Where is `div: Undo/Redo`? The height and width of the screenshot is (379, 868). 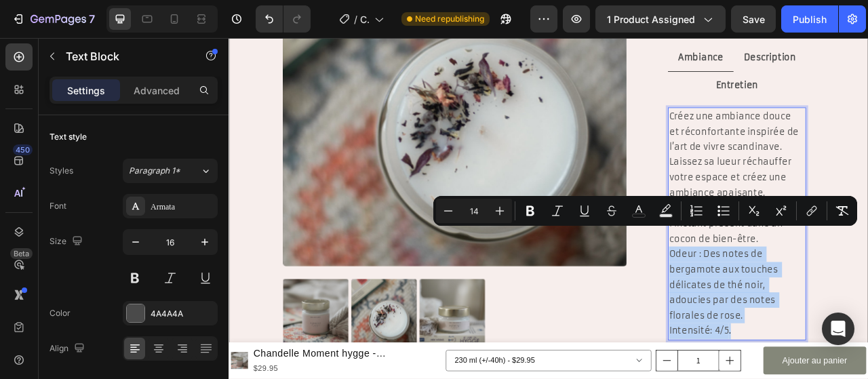
div: Undo/Redo is located at coordinates (283, 19).